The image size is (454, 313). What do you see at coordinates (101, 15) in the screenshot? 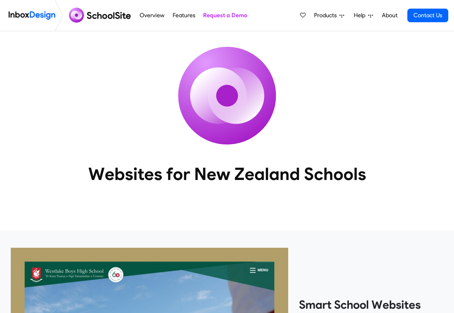
I see `img: schoolsite logo` at bounding box center [101, 15].